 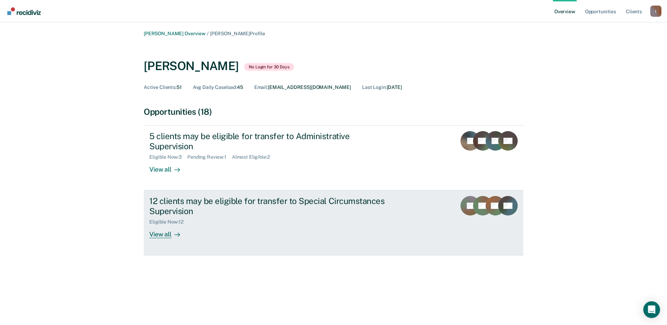 I want to click on a: 12 clients may be eligible for transfer to Special Circumstances SupervisionEligible Now:12View all, so click(x=334, y=223).